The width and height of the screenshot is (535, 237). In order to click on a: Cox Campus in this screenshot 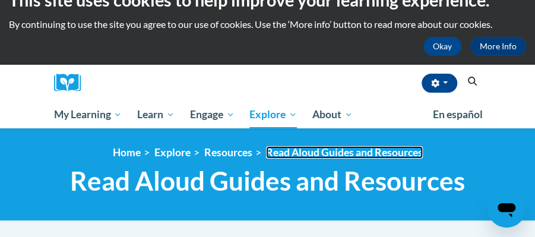, I will do `click(72, 83)`.